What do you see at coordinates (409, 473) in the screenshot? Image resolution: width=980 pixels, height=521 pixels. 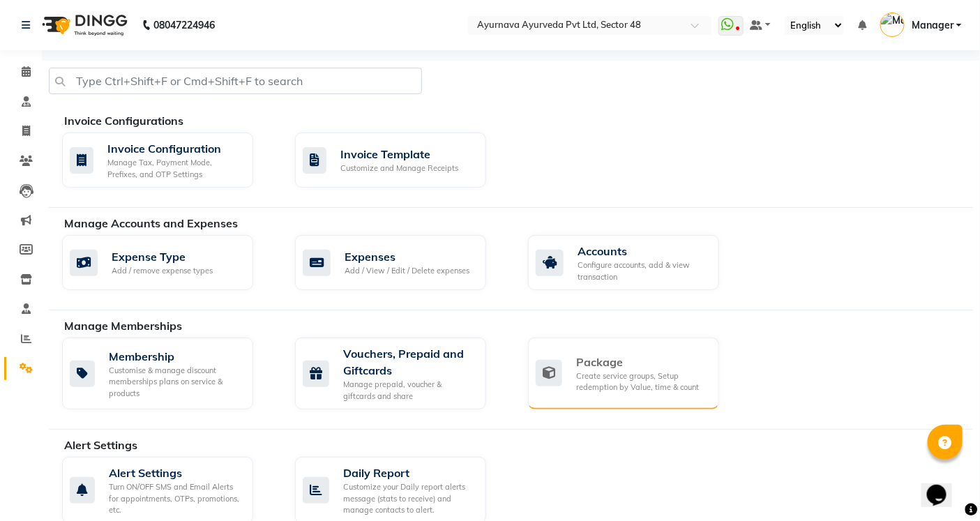 I see `div: Daily Report` at bounding box center [409, 473].